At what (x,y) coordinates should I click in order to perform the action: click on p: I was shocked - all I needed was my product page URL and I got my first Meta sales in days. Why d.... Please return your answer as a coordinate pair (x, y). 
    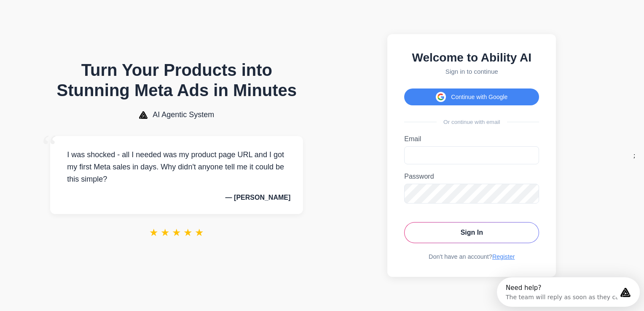
    Looking at the image, I should click on (177, 167).